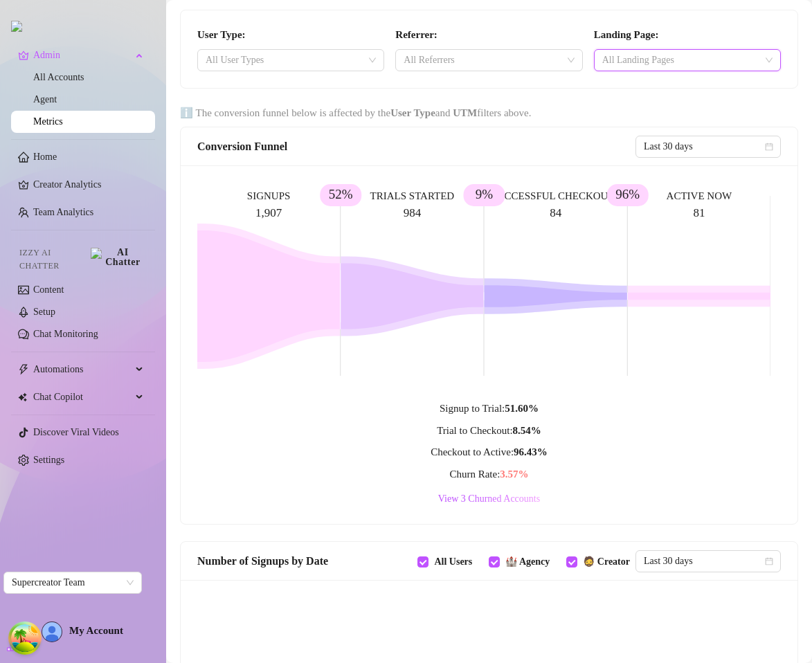 The height and width of the screenshot is (663, 812). Describe the element at coordinates (489, 499) in the screenshot. I see `span: View 3 Churned Accounts` at that location.